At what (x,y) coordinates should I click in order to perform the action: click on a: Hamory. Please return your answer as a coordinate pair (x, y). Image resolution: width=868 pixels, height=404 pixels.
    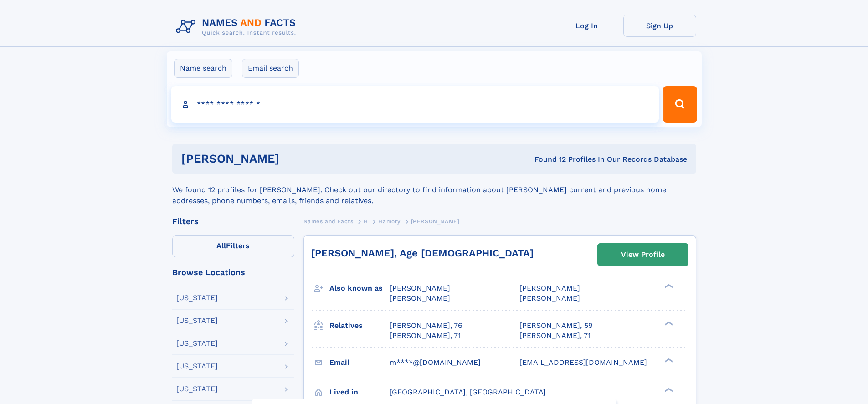
    Looking at the image, I should click on (389, 221).